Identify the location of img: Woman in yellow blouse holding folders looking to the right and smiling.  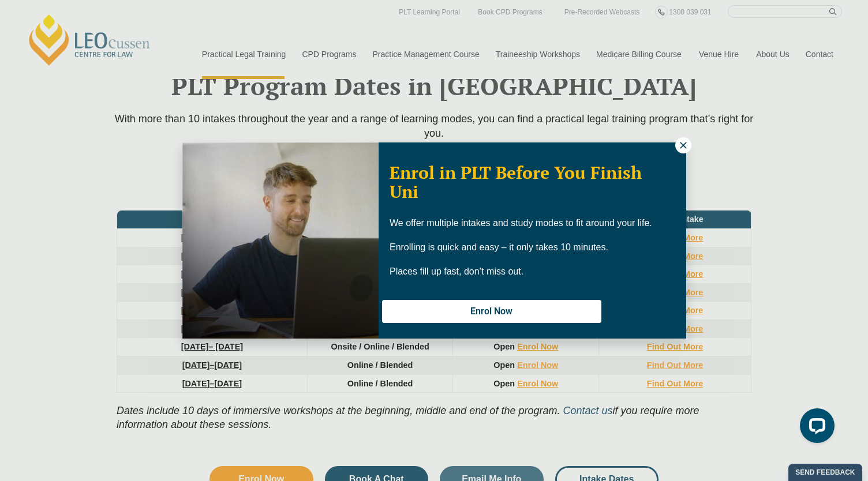
(280, 240).